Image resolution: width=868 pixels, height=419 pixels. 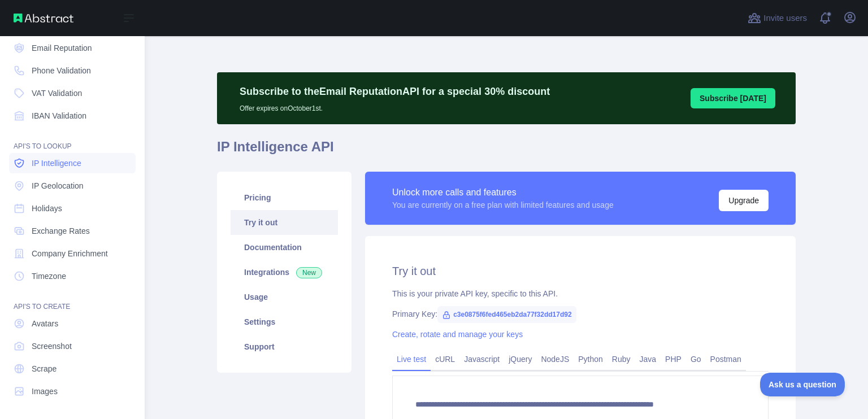 I want to click on a: Pricing, so click(x=284, y=198).